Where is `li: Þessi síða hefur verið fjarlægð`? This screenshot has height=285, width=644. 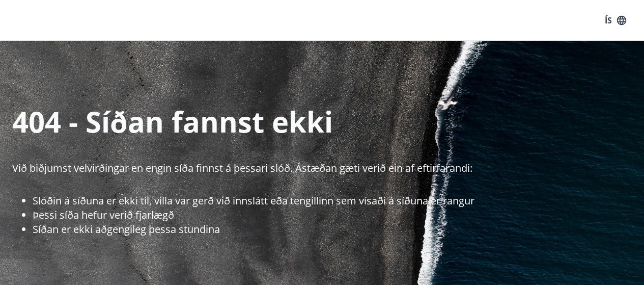 li: Þessi síða hefur verið fjarlægð is located at coordinates (338, 215).